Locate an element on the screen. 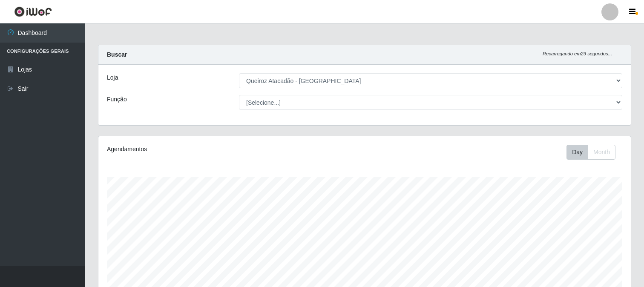 Image resolution: width=644 pixels, height=287 pixels. button: Day is located at coordinates (577, 152).